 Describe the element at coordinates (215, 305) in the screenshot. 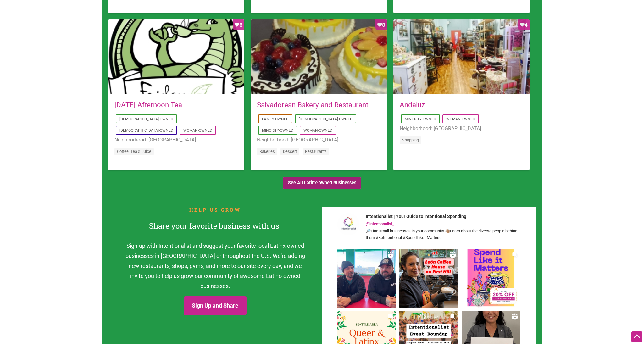

I see `a: Sign Up and Share` at that location.